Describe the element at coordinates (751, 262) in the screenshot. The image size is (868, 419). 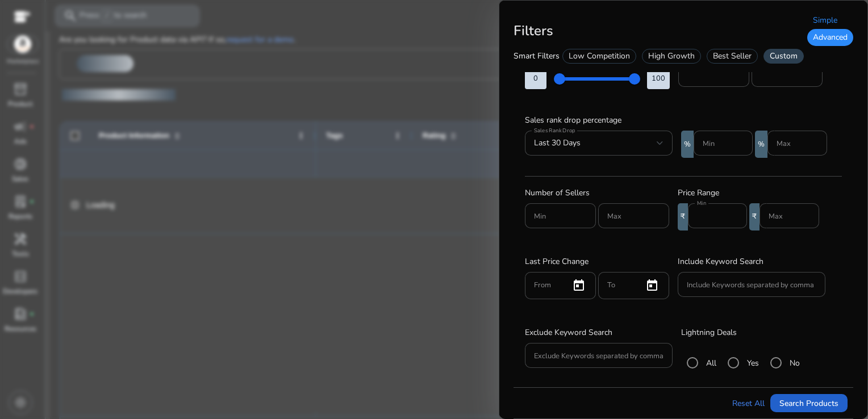
I see `h3: Include Keyword Search` at that location.